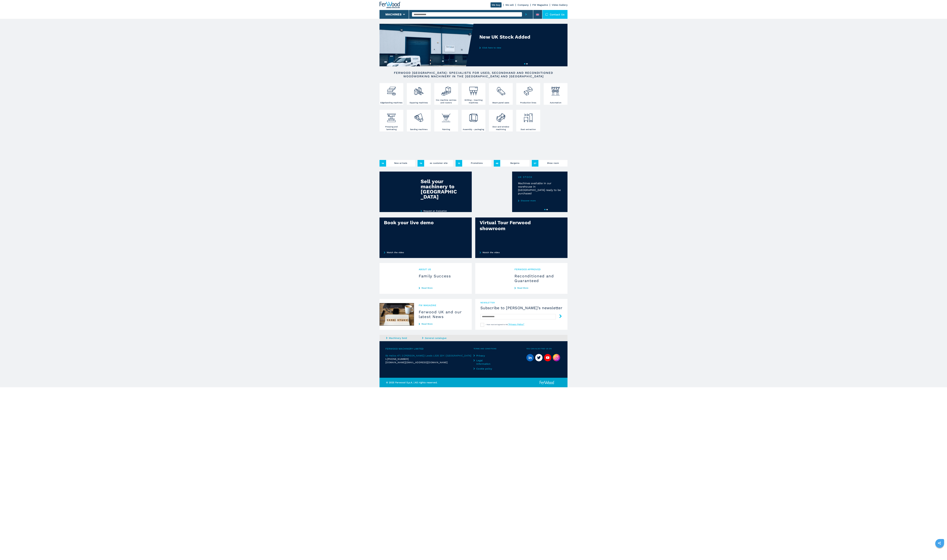 This screenshot has width=947, height=560. What do you see at coordinates (513, 226) in the screenshot?
I see `div: Virtual Tour Ferwood showroom` at bounding box center [513, 226].